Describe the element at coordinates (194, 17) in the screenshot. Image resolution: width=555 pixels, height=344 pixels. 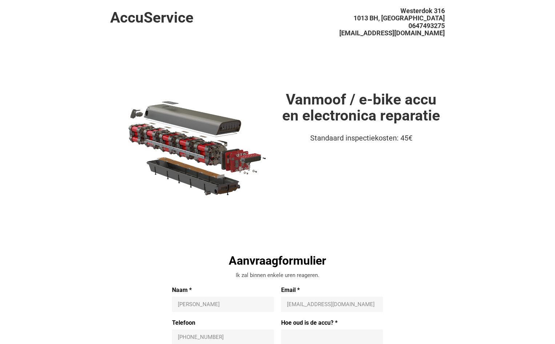
I see `h1: AccuService` at that location.